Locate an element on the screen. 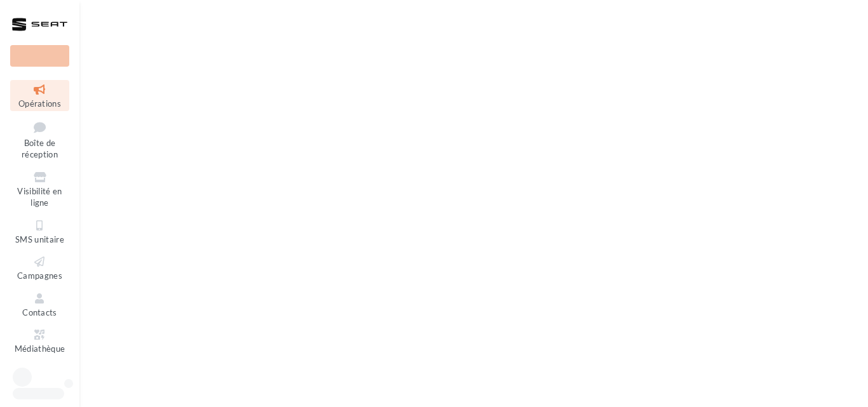 The height and width of the screenshot is (407, 868). span: Opérations is located at coordinates (39, 103).